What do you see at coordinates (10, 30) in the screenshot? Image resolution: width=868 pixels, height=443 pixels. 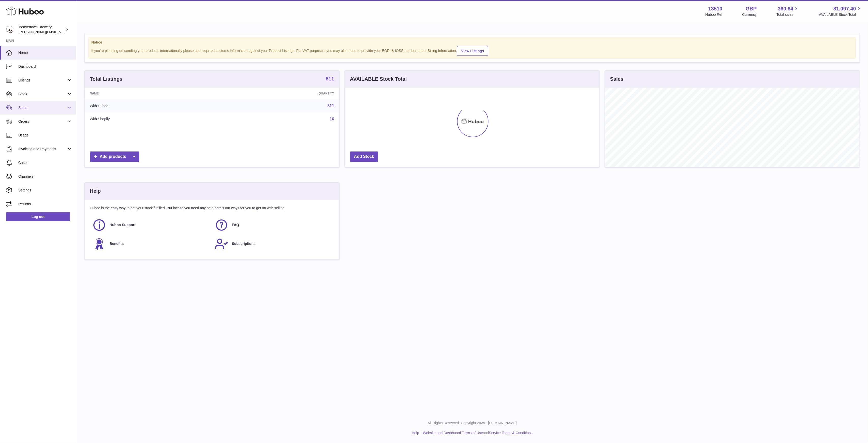 I see `img: Matthew.McCormack@beavertownbrewery.co.uk` at bounding box center [10, 30].